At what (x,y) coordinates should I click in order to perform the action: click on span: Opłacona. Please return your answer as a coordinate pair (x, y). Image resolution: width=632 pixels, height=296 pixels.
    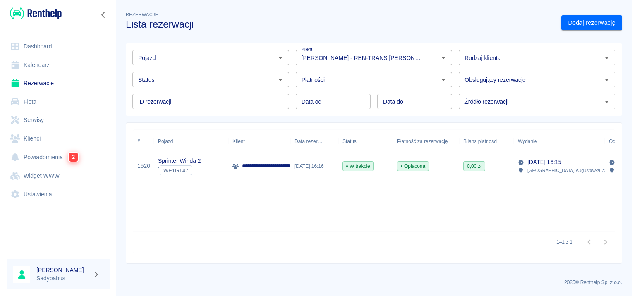
    Looking at the image, I should click on (413, 166).